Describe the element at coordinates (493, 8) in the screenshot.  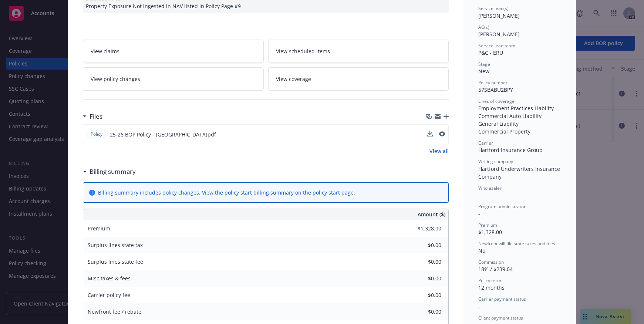
I see `span: Service lead(s)` at that location.